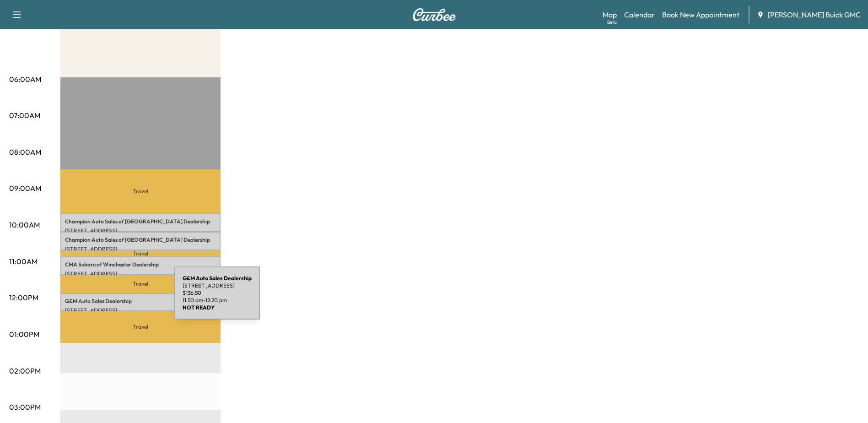 The height and width of the screenshot is (423, 868). Describe the element at coordinates (217, 293) in the screenshot. I see `p: $ 136.50` at that location.